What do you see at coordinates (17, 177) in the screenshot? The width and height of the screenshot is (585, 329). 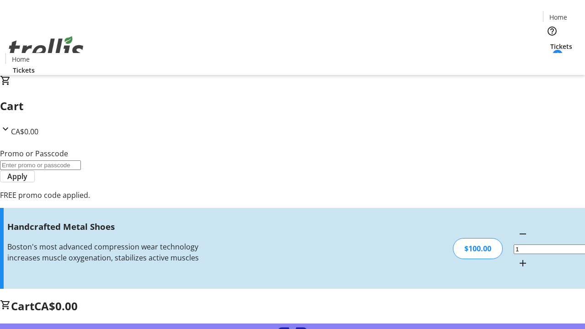 I see `span: Apply` at bounding box center [17, 177].